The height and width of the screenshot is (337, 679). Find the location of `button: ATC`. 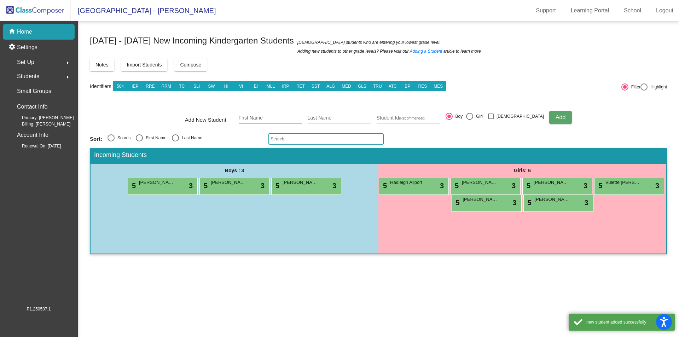

button: ATC is located at coordinates (393, 86).